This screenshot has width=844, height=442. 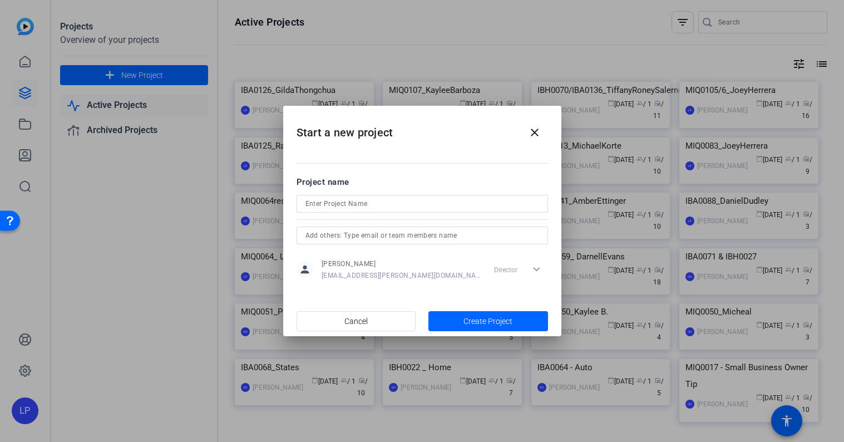 I want to click on div: Project name, so click(x=422, y=182).